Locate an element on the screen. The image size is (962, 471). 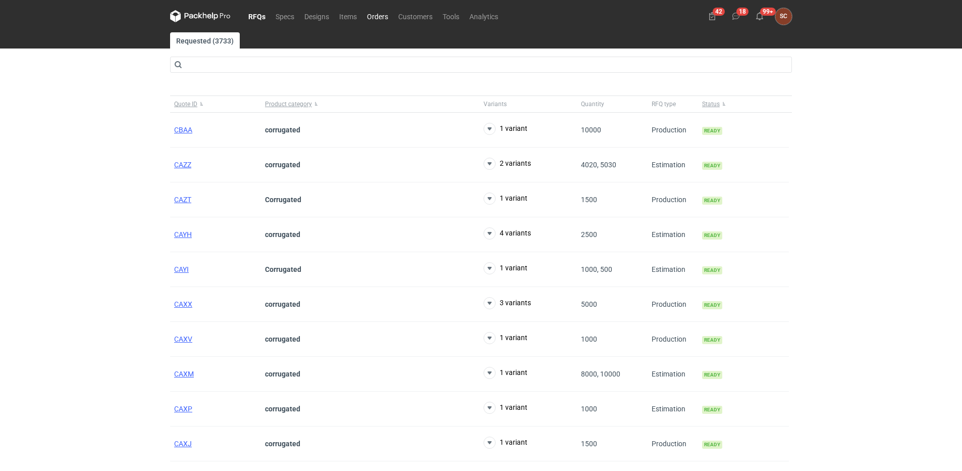
a: CBAA is located at coordinates (183, 130).